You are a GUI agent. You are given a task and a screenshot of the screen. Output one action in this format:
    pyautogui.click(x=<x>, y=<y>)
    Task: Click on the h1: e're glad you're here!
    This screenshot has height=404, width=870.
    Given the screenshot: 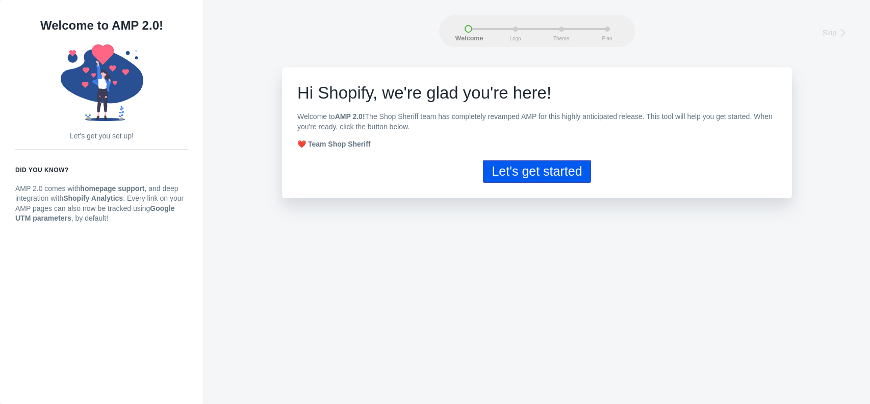 What is the action you would take?
    pyautogui.click(x=537, y=93)
    